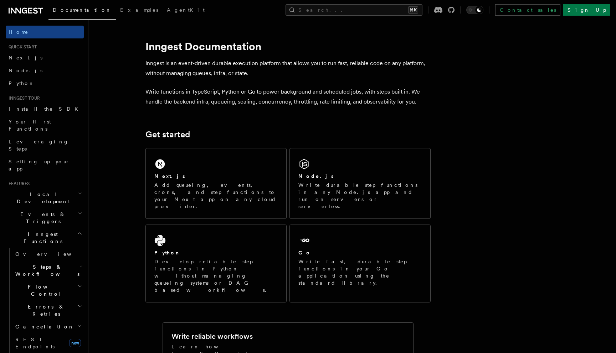  What do you see at coordinates (45, 109) in the screenshot?
I see `a: Install the SDK` at bounding box center [45, 109].